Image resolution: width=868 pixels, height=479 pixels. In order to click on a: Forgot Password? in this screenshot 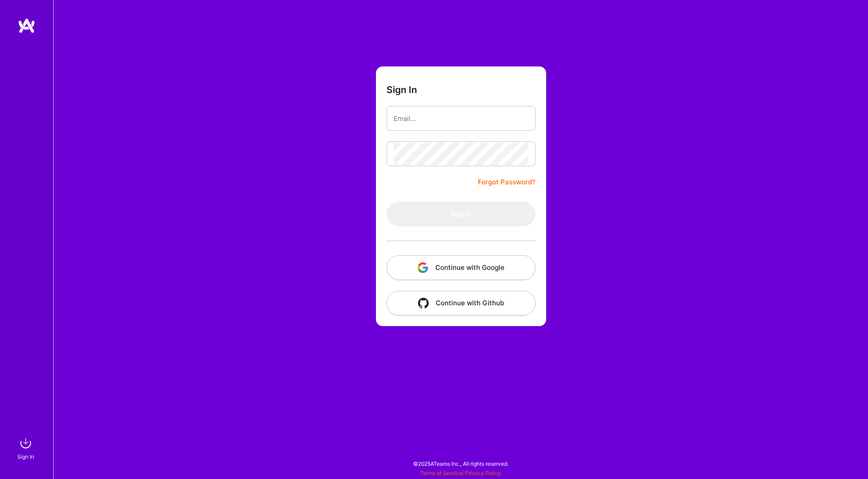, I will do `click(507, 182)`.